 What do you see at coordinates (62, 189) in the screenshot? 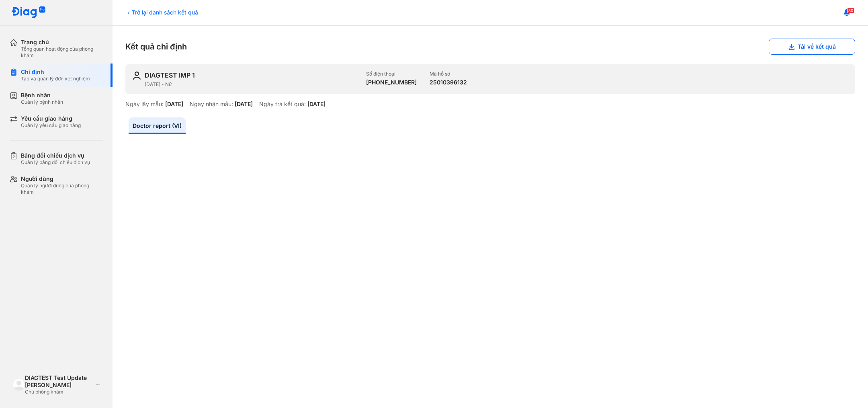
I see `div: Quản lý người dùng của phòng khám` at bounding box center [62, 189].